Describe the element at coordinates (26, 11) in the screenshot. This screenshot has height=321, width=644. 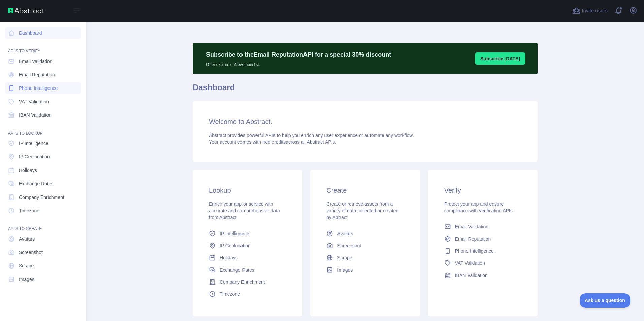
I see `img: Abstract API` at that location.